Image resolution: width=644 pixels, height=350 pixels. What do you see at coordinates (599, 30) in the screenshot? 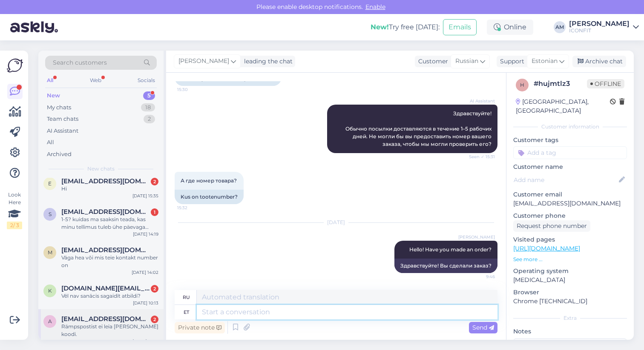
I see `div: ICONFIT` at bounding box center [599, 30].